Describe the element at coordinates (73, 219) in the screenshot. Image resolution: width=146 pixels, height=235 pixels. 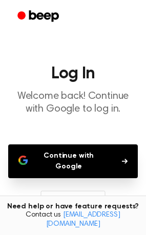
I see `span: Contact us` at that location.